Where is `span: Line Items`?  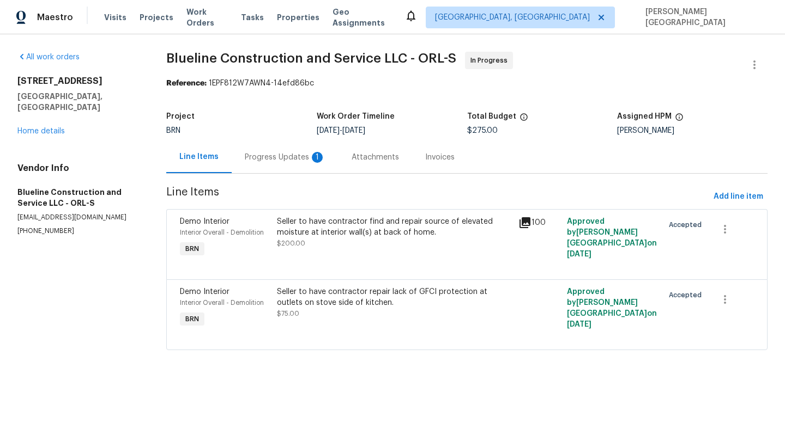 span: Line Items is located at coordinates (438, 197).